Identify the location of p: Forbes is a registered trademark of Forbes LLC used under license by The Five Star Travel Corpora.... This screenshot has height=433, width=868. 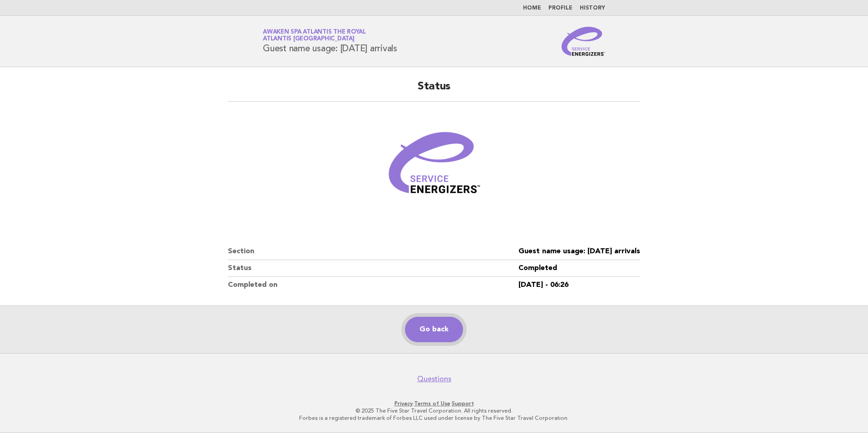
(434, 418).